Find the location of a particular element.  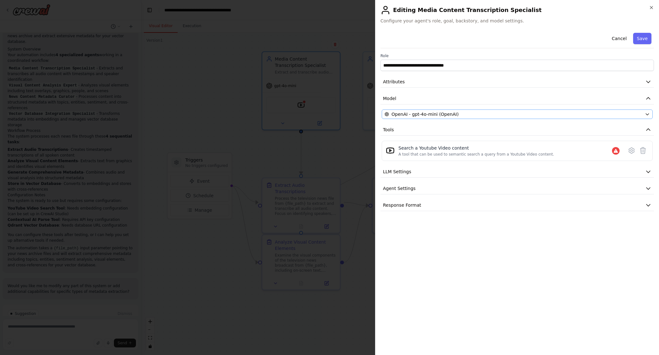

span: Tools is located at coordinates (388, 130).